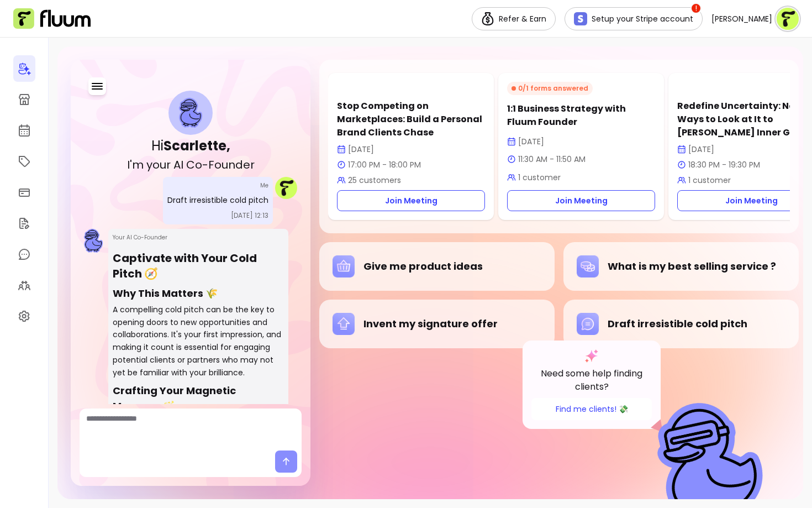 The width and height of the screenshot is (812, 508). Describe the element at coordinates (138, 165) in the screenshot. I see `div: m` at that location.